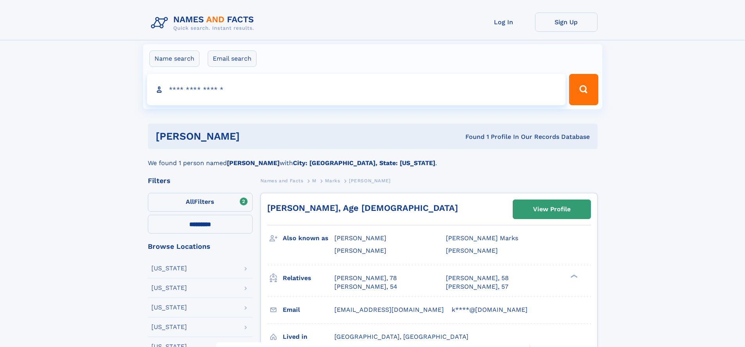 The height and width of the screenshot is (347, 745). What do you see at coordinates (309, 337) in the screenshot?
I see `h3: Lived in` at bounding box center [309, 337].